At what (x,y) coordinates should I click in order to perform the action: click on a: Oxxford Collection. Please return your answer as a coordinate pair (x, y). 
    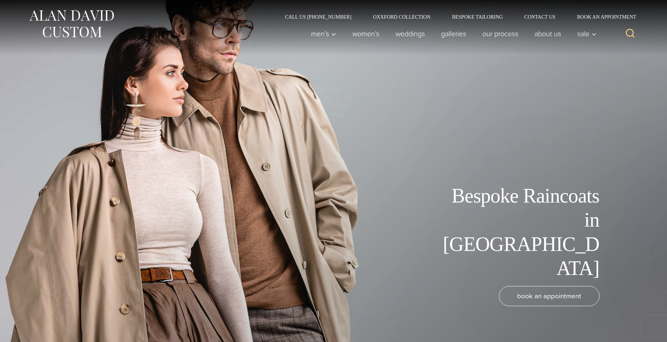
    Looking at the image, I should click on (401, 17).